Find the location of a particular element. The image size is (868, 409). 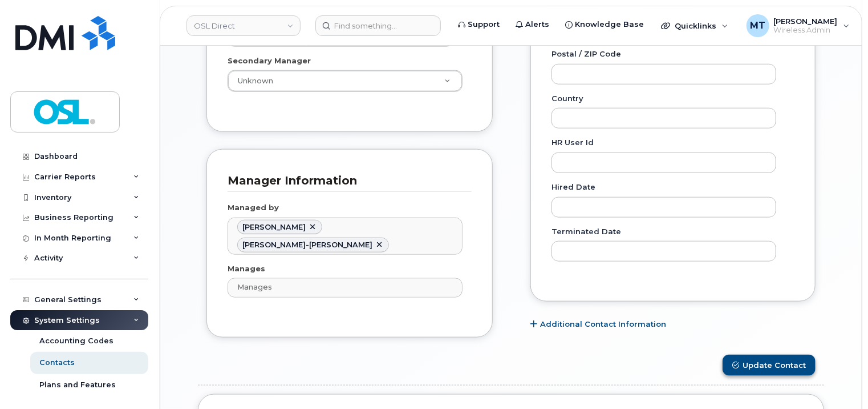

span: Alexandru Bugai is located at coordinates (273, 227).